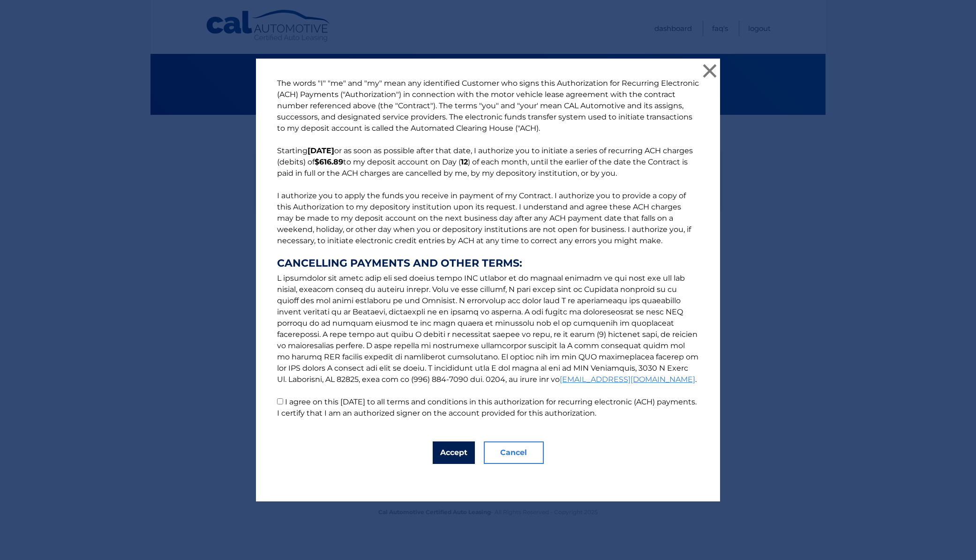  Describe the element at coordinates (464, 161) in the screenshot. I see `b: 12` at that location.